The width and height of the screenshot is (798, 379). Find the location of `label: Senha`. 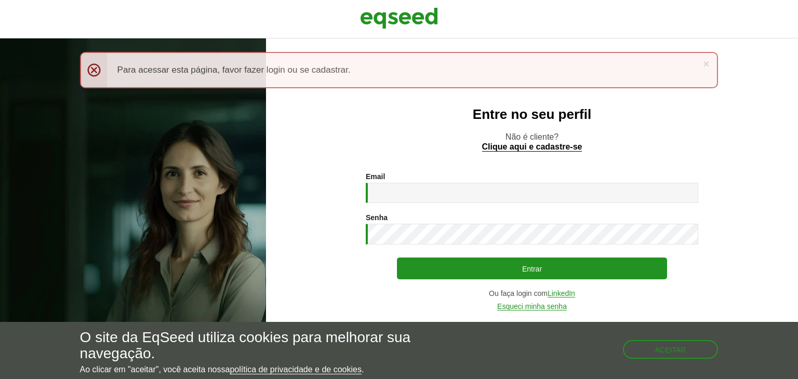

label: Senha is located at coordinates (377, 218).